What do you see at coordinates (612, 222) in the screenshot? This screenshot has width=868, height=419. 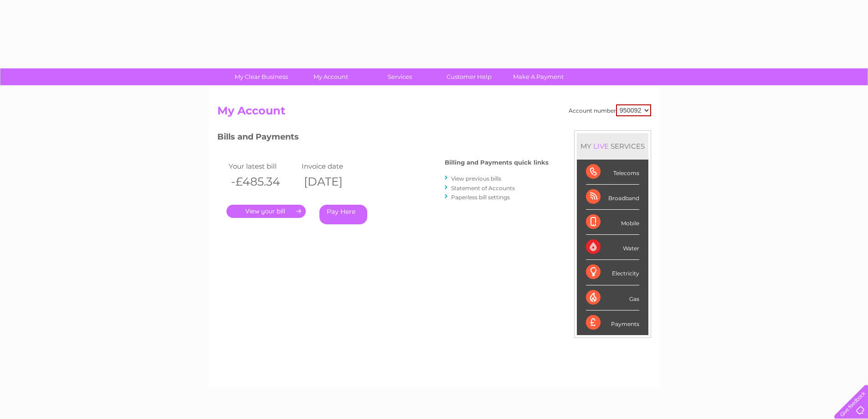 I see `div: Mobile` at bounding box center [612, 222].